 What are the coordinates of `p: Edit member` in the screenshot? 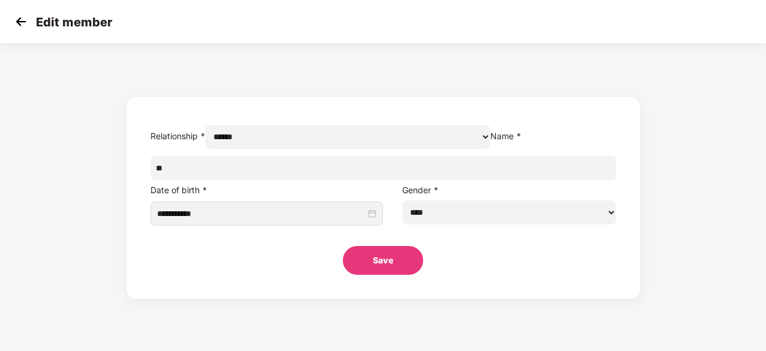 It's located at (74, 22).